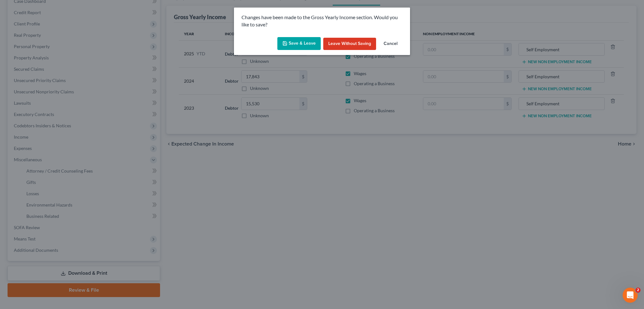 The height and width of the screenshot is (309, 644). What do you see at coordinates (350, 44) in the screenshot?
I see `button: Leave without Saving` at bounding box center [350, 44].